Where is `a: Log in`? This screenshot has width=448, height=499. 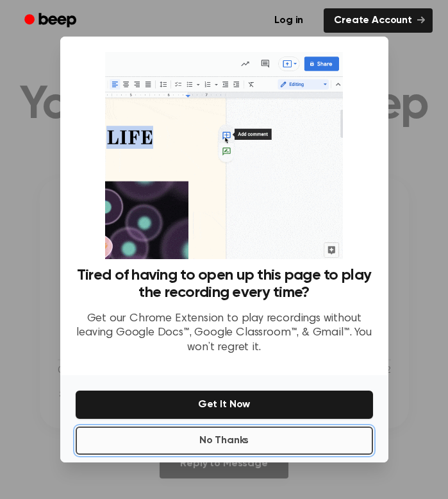 a: Log in is located at coordinates (289, 20).